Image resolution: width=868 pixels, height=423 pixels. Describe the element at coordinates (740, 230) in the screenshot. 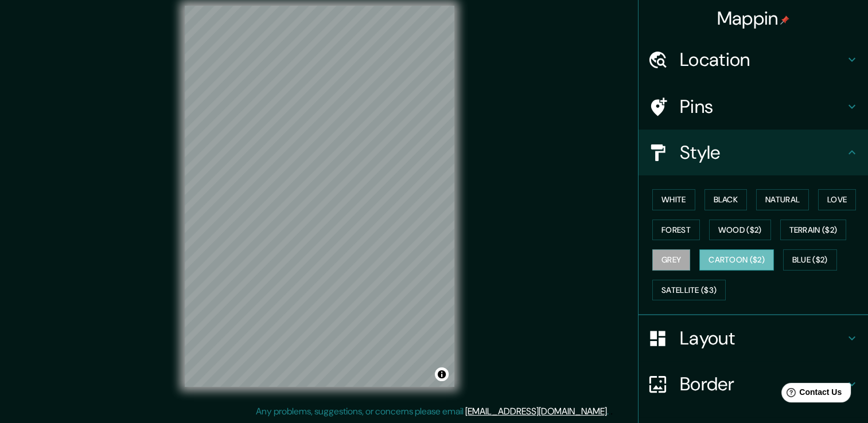

I see `button: Wood ($2)` at that location.